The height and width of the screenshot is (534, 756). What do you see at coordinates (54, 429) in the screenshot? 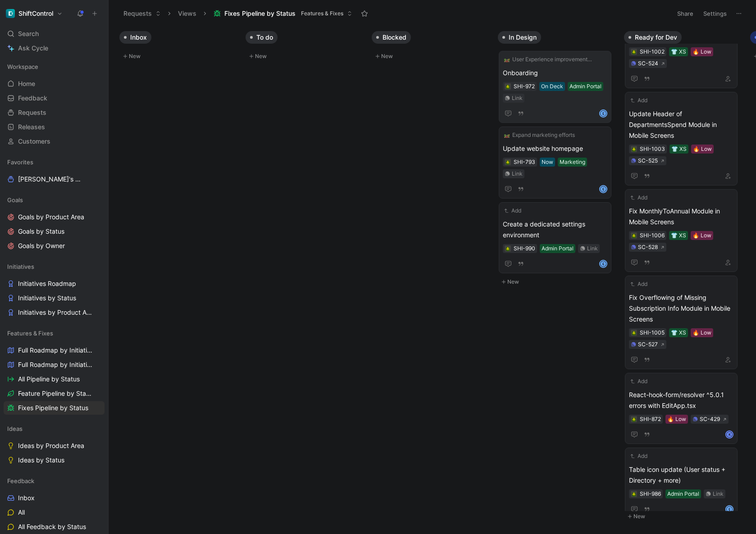
I see `div: Ideas` at bounding box center [54, 429].